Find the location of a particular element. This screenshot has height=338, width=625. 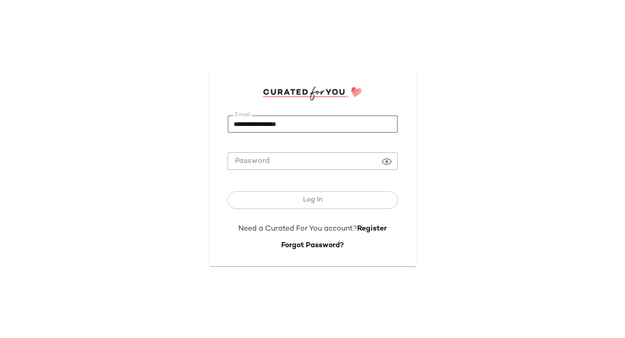

button: Log In is located at coordinates (313, 200).